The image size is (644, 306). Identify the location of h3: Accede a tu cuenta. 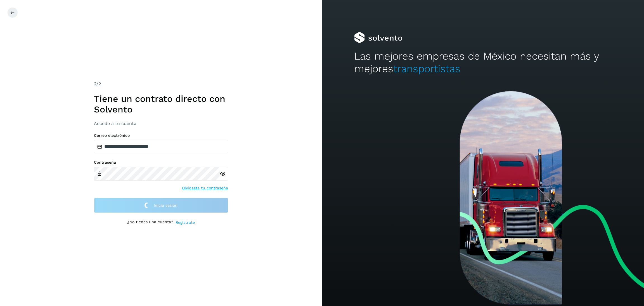
(161, 123).